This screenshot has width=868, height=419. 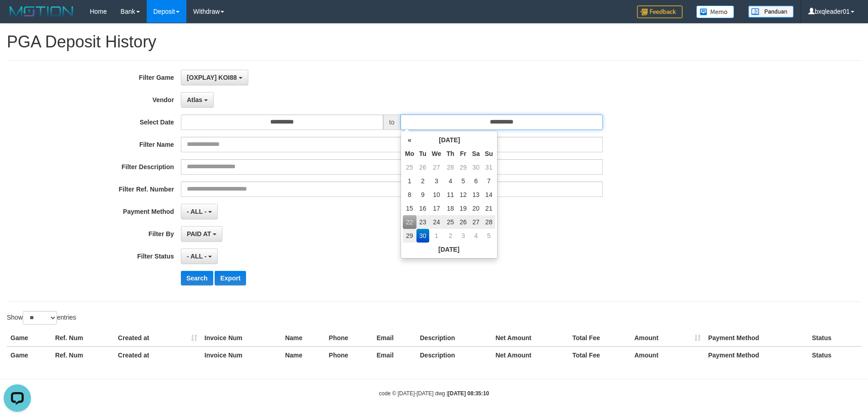 I want to click on h1: PGA Deposit History, so click(x=434, y=42).